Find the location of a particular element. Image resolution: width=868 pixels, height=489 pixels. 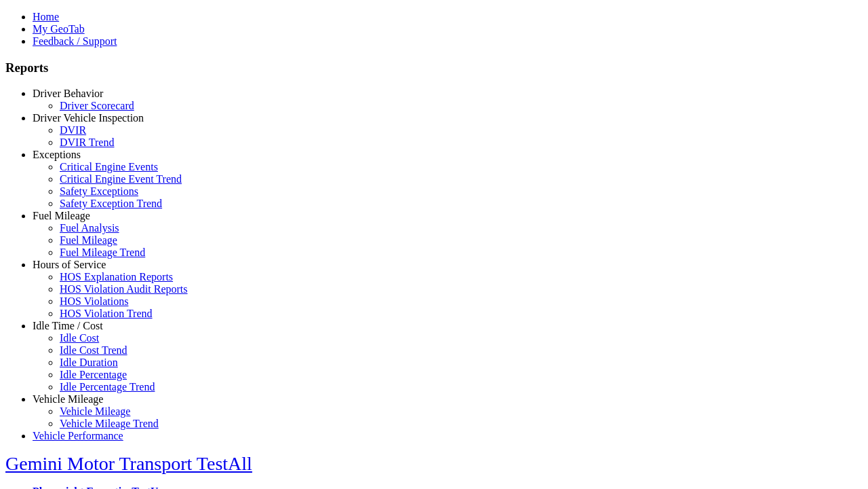

a: Fuel Mileage Trend is located at coordinates (103, 252).